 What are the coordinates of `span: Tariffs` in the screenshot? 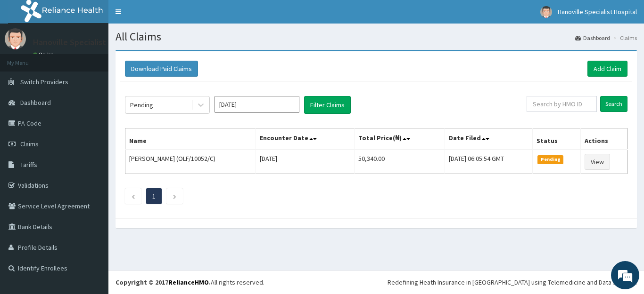 It's located at (29, 164).